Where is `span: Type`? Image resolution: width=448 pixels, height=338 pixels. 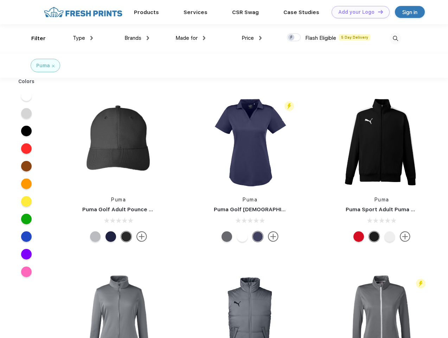
span: Type is located at coordinates (79, 38).